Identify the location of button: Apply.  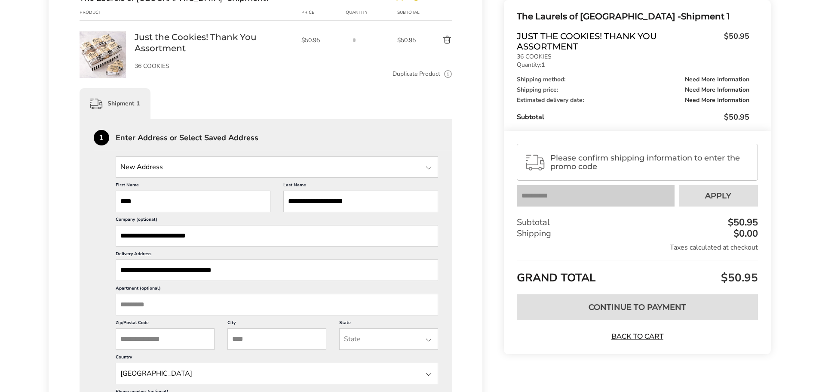
(719, 196).